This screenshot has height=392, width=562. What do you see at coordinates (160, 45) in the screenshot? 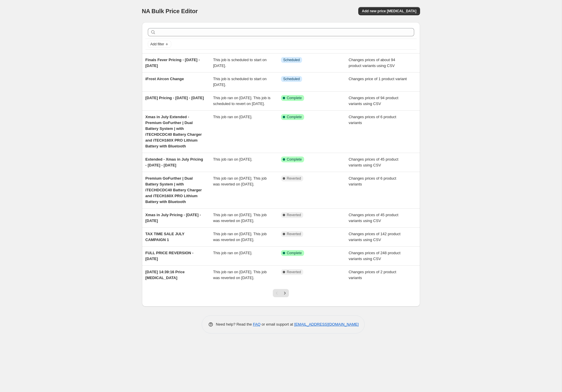
I see `button: Add filter` at bounding box center [160, 45].